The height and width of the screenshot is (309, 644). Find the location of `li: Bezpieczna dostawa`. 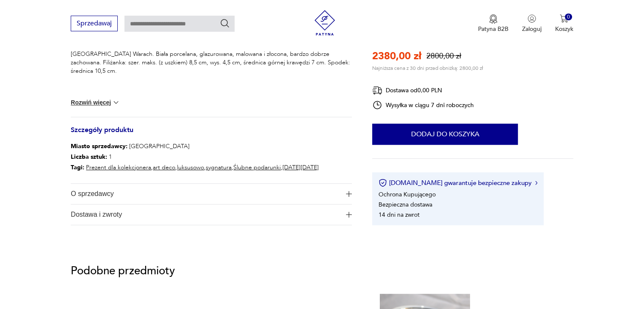

li: Bezpieczna dostawa is located at coordinates (405, 204).